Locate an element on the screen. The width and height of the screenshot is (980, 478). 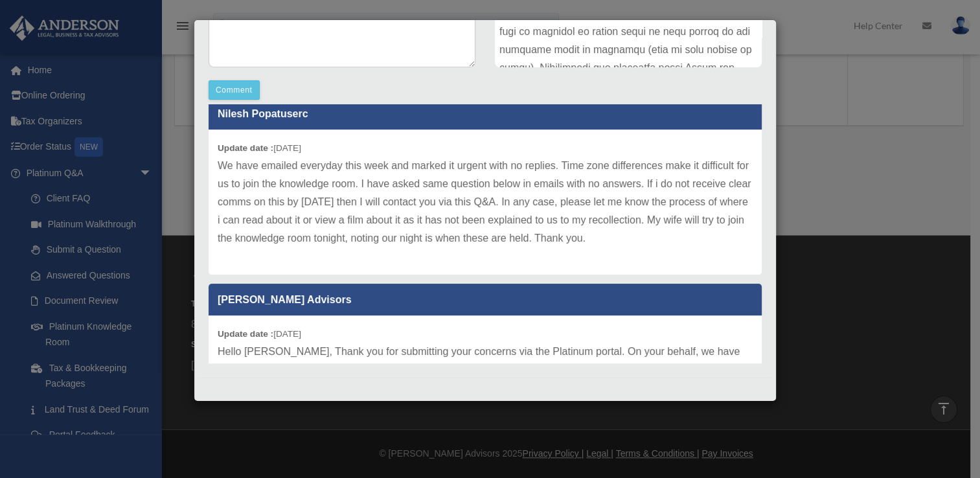
p: Nilesh Popatuserc is located at coordinates (485, 113).